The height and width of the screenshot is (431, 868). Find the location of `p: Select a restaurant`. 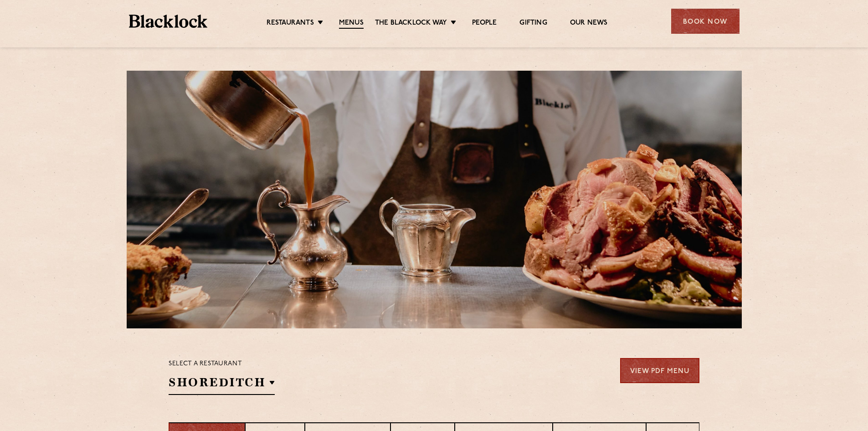

p: Select a restaurant is located at coordinates (221, 364).